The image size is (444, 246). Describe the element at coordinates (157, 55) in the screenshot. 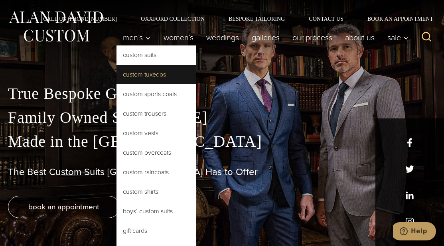

I see `a: Custom Suits` at that location.